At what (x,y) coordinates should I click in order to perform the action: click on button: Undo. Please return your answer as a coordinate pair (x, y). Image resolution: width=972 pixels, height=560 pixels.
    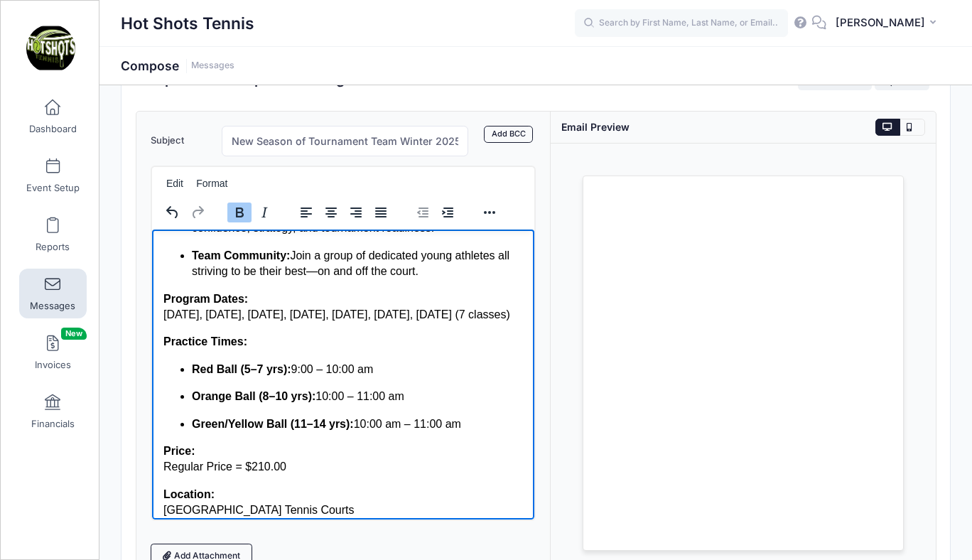
    Looking at the image, I should click on (173, 212).